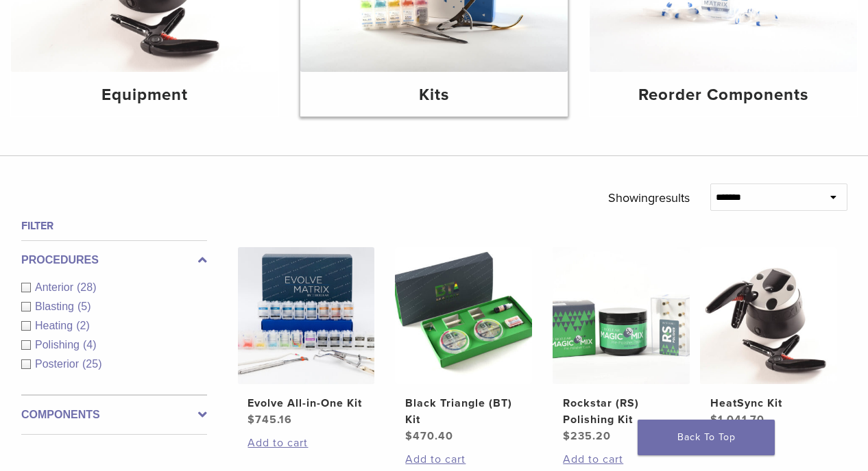 This screenshot has width=868, height=471. I want to click on a: Back To Top, so click(706, 438).